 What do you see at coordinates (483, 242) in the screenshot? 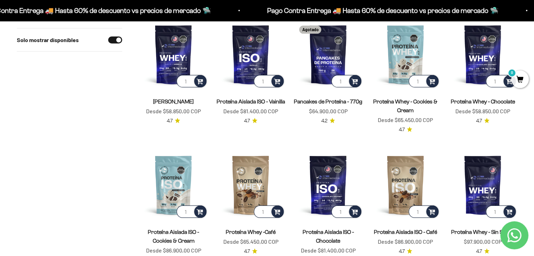
I see `sale-price: $97.900,00 COP` at bounding box center [483, 242].